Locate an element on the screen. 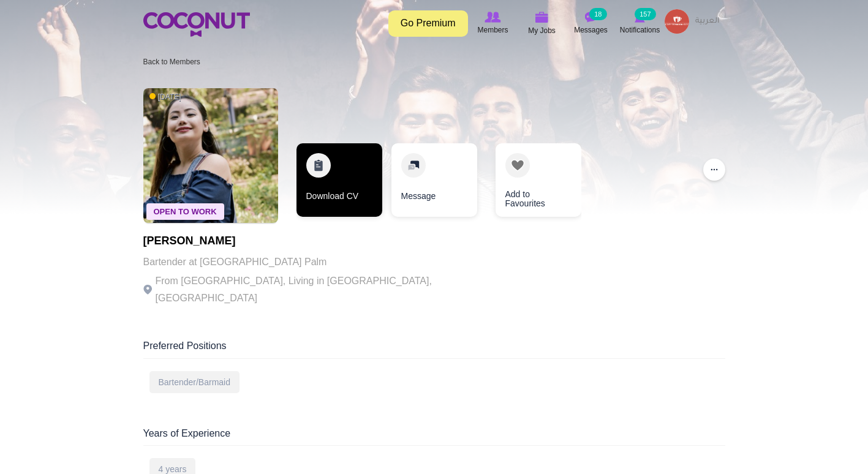 This screenshot has width=868, height=474. span: Members is located at coordinates (492, 30).